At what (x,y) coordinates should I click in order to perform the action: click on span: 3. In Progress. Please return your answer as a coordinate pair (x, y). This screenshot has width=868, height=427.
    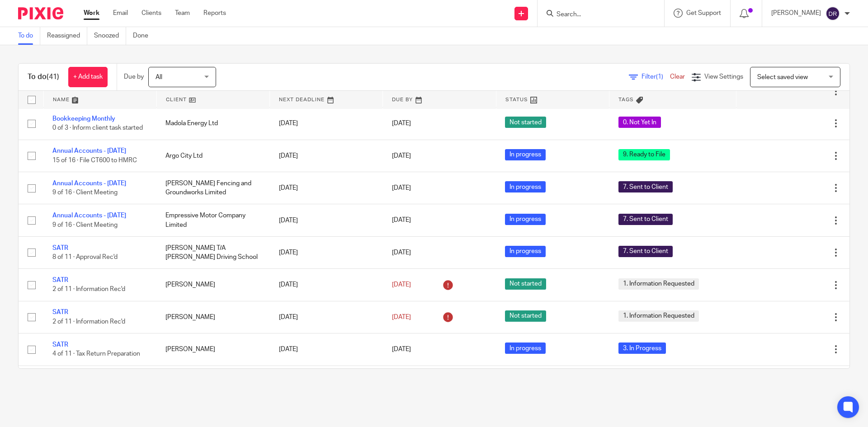
    Looking at the image, I should click on (643, 348).